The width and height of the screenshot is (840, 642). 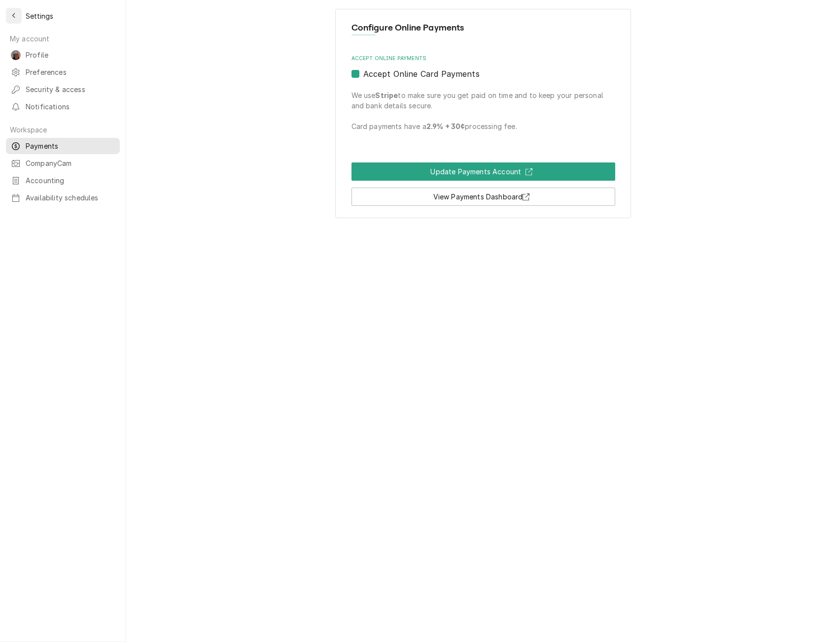 What do you see at coordinates (483, 32) in the screenshot?
I see `div: Panel Information` at bounding box center [483, 32].